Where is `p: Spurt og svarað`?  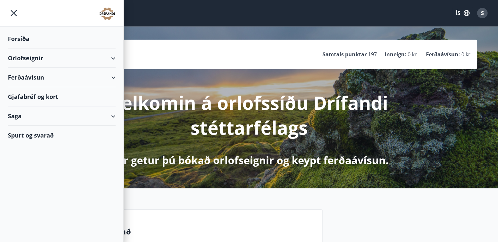 p: Spurt og svarað is located at coordinates (193, 232).